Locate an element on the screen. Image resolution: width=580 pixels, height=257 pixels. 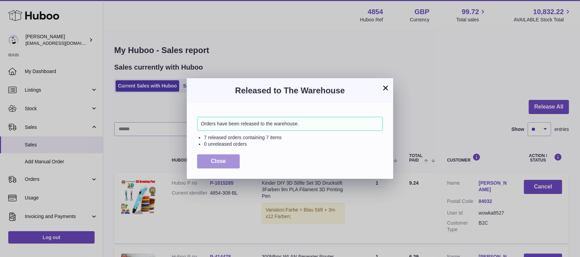
div: Orders have been released to the warehouse. is located at coordinates (290, 123).